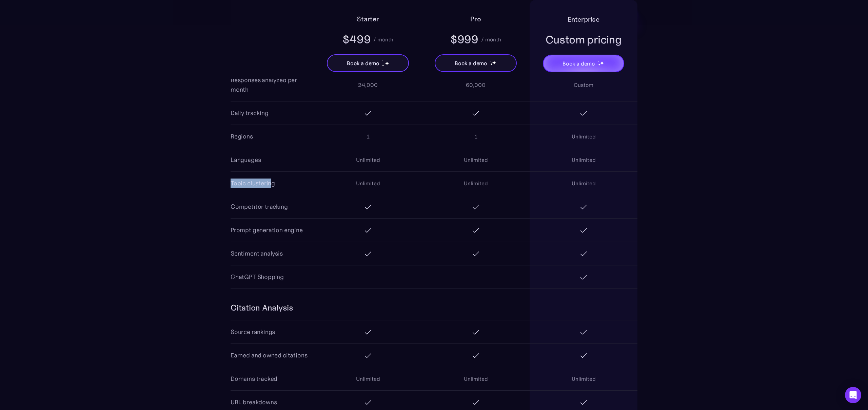 The width and height of the screenshot is (868, 410). What do you see at coordinates (253, 402) in the screenshot?
I see `div: URL breakdowns` at bounding box center [253, 402].